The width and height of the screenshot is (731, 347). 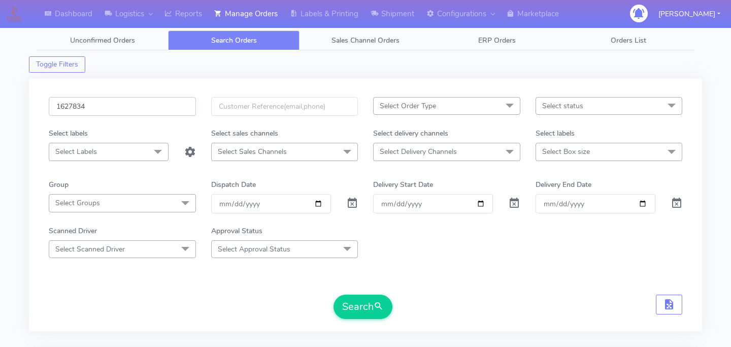 I want to click on label: Dispatch Date, so click(x=234, y=184).